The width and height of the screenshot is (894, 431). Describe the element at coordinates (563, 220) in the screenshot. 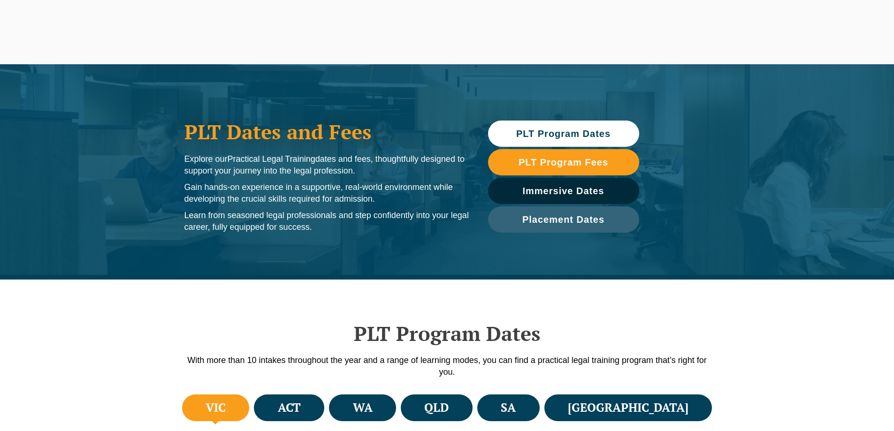

I see `span: Placement Dates` at that location.